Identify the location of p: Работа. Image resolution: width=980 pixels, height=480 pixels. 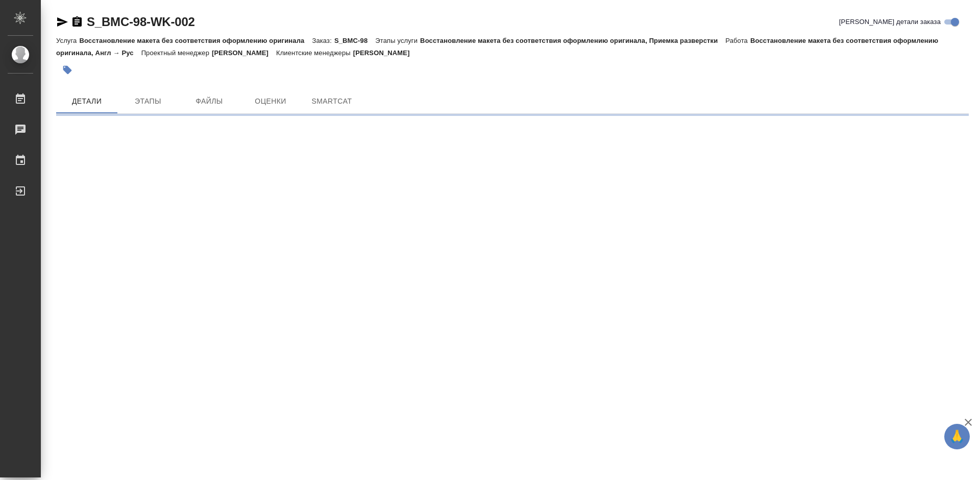
(738, 40).